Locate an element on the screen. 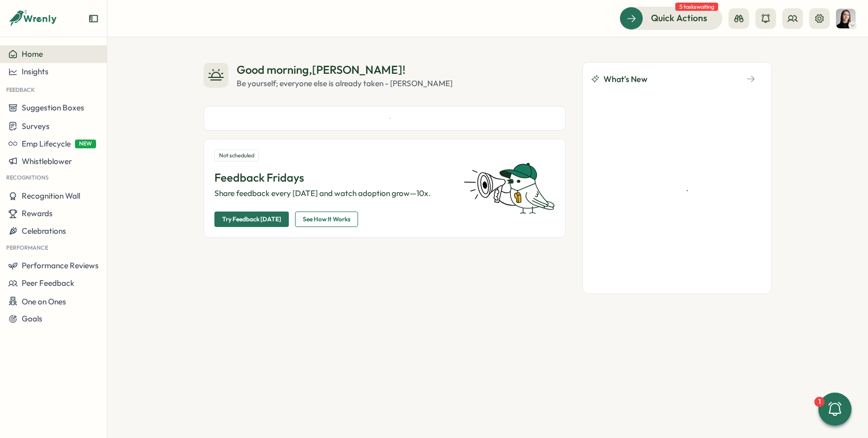 The width and height of the screenshot is (868, 438). span: Quick Actions is located at coordinates (679, 18).